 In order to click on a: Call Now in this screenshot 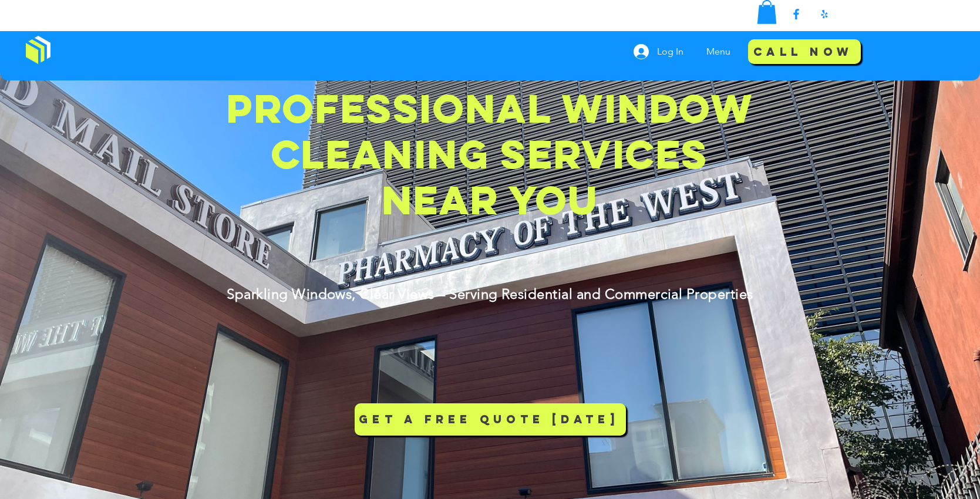, I will do `click(804, 52)`.